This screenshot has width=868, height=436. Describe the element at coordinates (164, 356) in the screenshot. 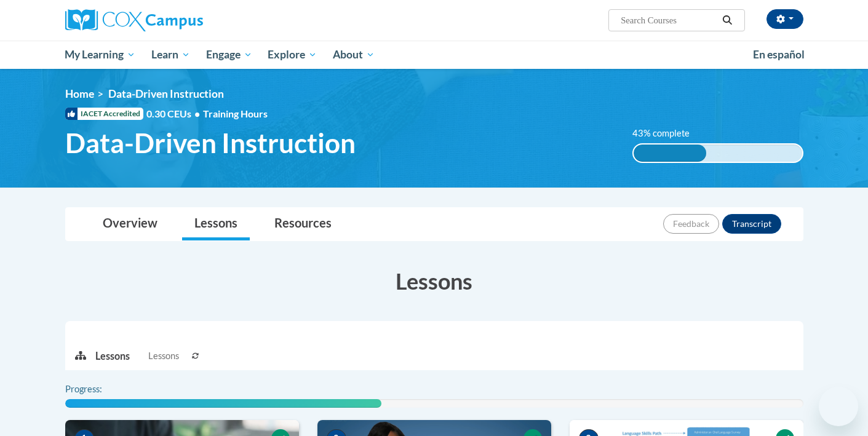

I see `span: Lessons` at that location.